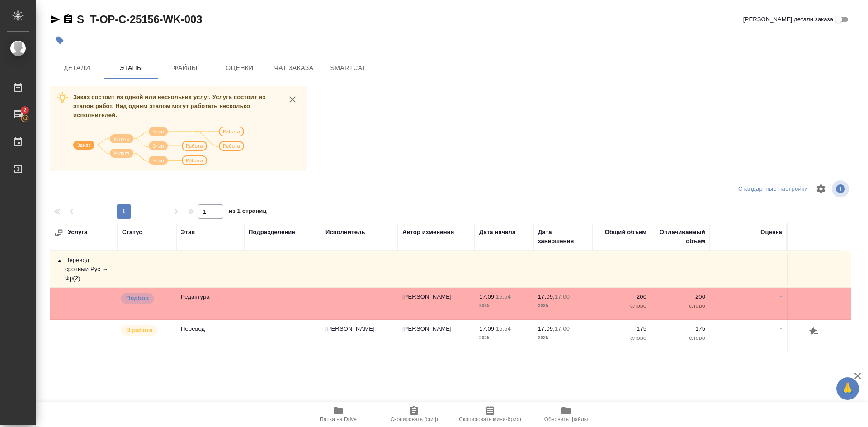 Image resolution: width=868 pixels, height=427 pixels. What do you see at coordinates (348, 68) in the screenshot?
I see `span: SmartCat` at bounding box center [348, 68].